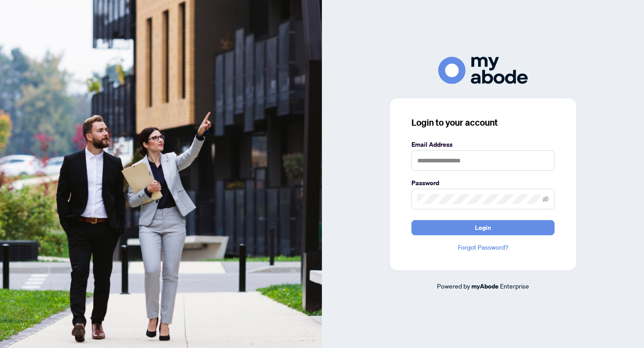  Describe the element at coordinates (454, 286) in the screenshot. I see `span: Powered by` at that location.